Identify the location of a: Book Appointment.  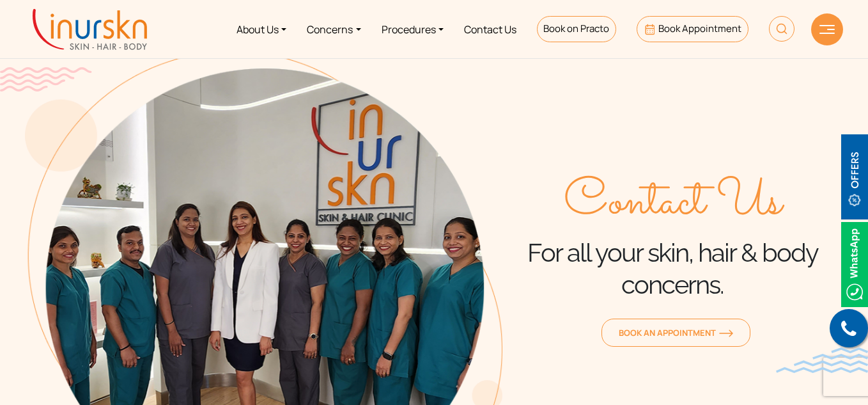
(692, 29).